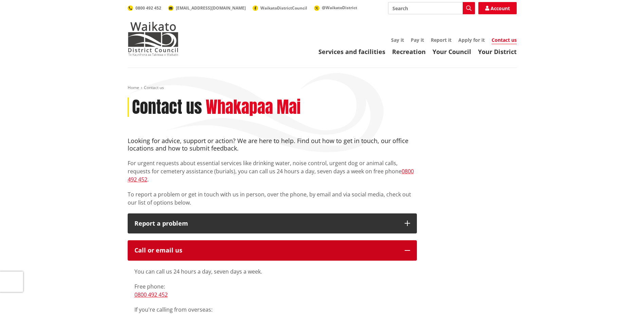  What do you see at coordinates (266, 224) in the screenshot?
I see `p: Report a problem` at bounding box center [266, 224].